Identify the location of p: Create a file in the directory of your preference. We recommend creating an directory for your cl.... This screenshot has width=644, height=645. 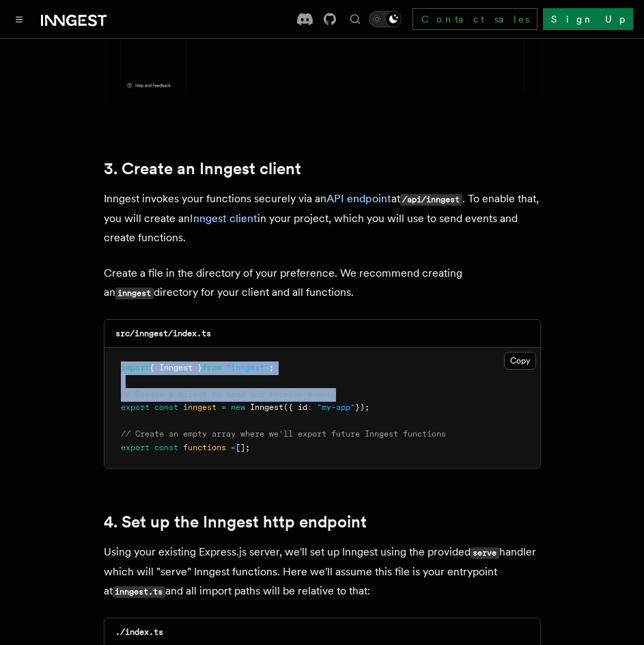
(322, 283).